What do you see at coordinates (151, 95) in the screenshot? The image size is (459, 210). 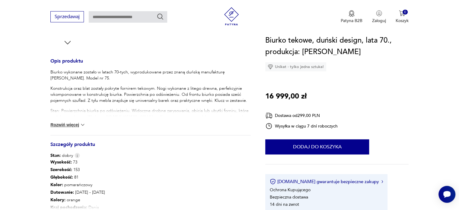 I see `p: Konstrukcja oraz blat zostały pokryte fornirem tekowym. Nogi wykonane z litego drewna, perfekcyjn...` at bounding box center [151, 95].